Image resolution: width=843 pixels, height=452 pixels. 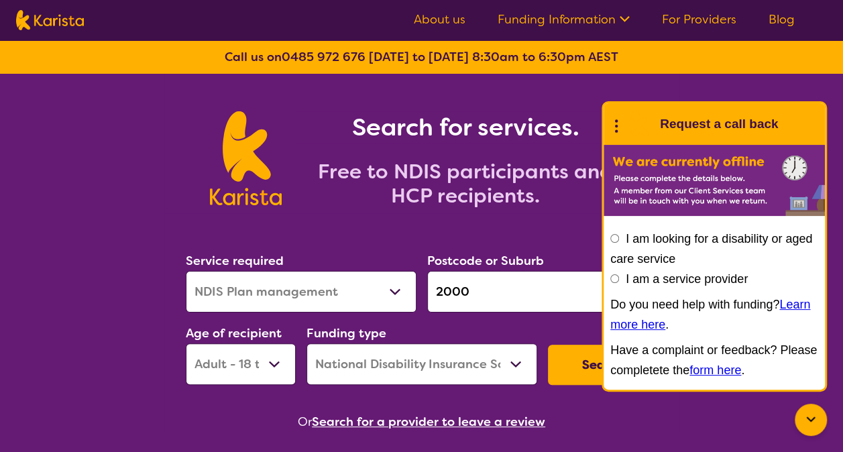 I want to click on p: Have a complaint or feedback? Please completete the ., so click(x=714, y=360).